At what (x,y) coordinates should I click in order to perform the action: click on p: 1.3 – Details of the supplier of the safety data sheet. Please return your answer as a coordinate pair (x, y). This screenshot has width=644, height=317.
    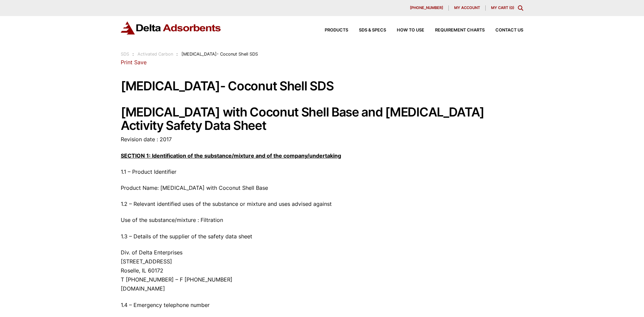
    Looking at the image, I should click on (322, 237).